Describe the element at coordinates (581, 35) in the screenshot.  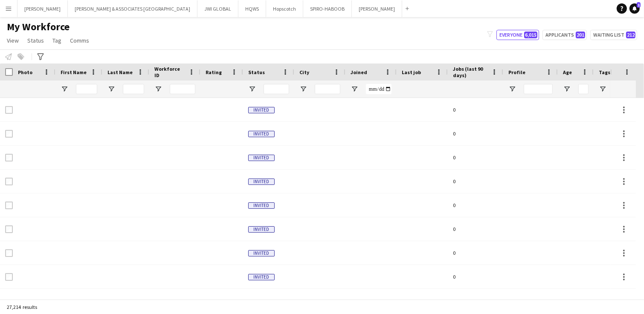
I see `span: 201` at that location.